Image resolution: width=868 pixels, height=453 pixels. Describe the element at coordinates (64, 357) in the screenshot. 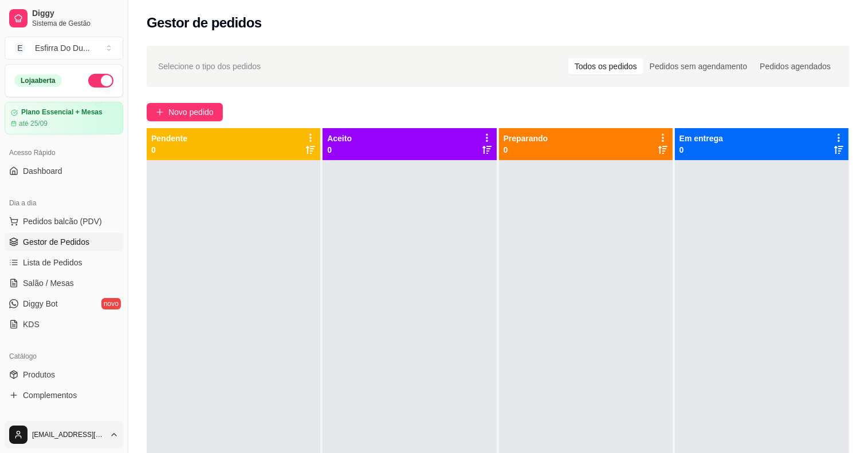

I see `div: Catálogo` at that location.